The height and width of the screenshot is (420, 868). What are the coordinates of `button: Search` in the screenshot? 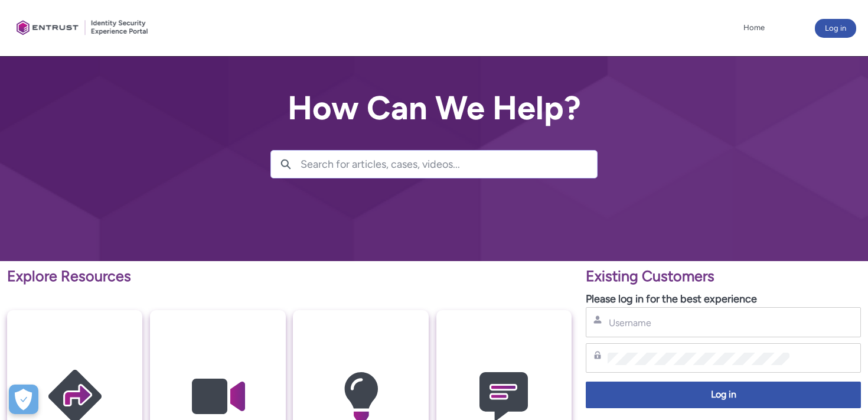 It's located at (286, 165).